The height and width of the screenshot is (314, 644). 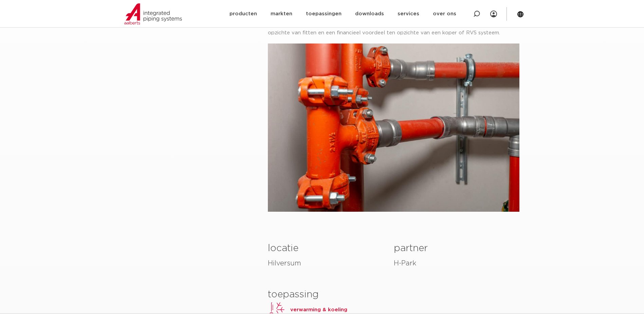 I want to click on h3: partner, so click(x=457, y=249).